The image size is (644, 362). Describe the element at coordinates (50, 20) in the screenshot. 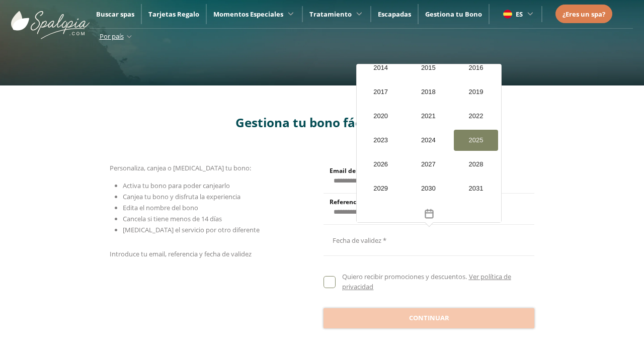

I see `img: ImgLogoSpalopia.BvClDcEz.svg` at that location.